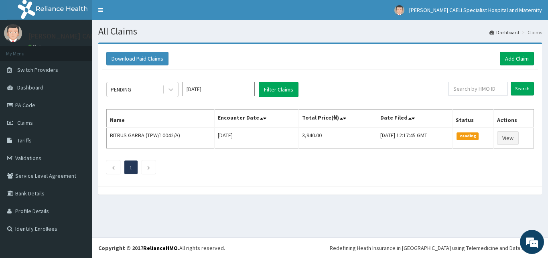 The width and height of the screenshot is (548, 258). I want to click on th: Name, so click(160, 119).